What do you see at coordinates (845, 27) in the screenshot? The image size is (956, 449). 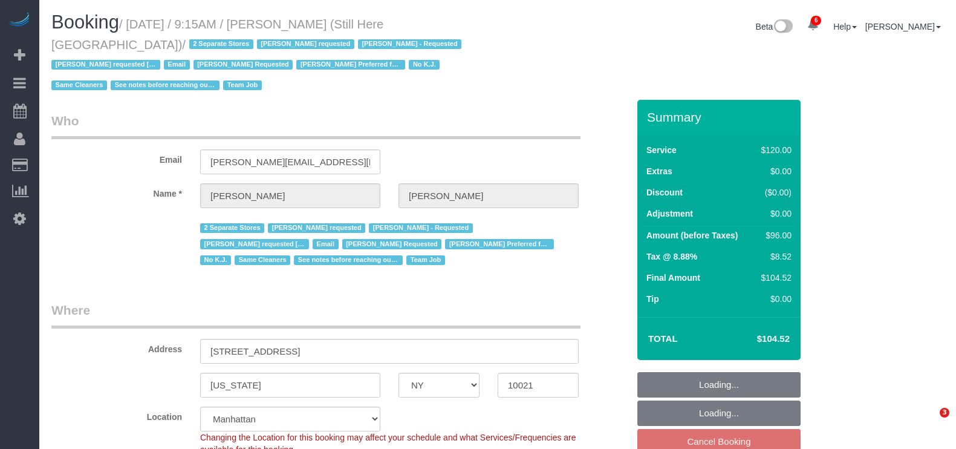 I see `a: Help` at bounding box center [845, 27].